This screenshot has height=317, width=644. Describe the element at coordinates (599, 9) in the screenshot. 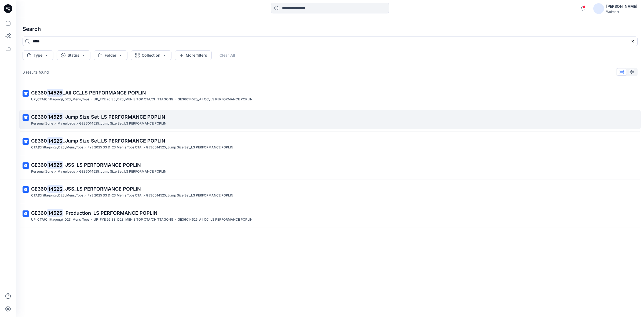

I see `img: avatar` at that location.